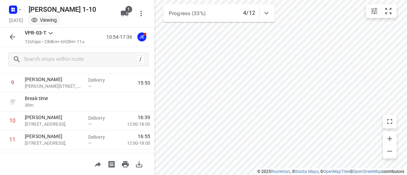 This screenshot has width=407, height=175. What do you see at coordinates (144, 155) in the screenshot?
I see `span: 17:10` at bounding box center [144, 155].